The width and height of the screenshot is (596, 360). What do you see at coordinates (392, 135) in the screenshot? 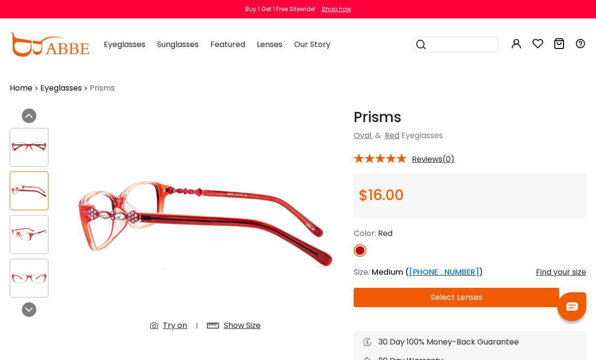
I see `a: Red` at bounding box center [392, 135].